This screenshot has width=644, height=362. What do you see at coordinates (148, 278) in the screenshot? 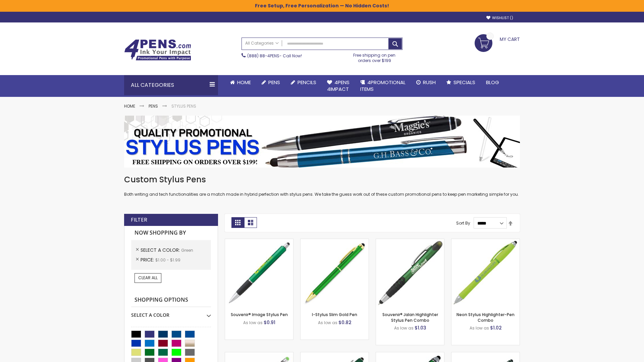
I see `span: Clear All` at bounding box center [148, 278].